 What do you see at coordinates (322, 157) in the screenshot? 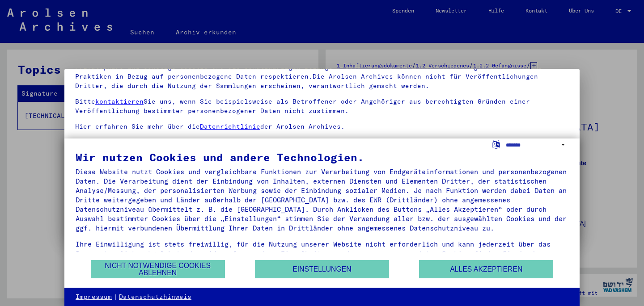
I see `div: Wir nutzen Cookies und andere Technologien.` at bounding box center [322, 157].